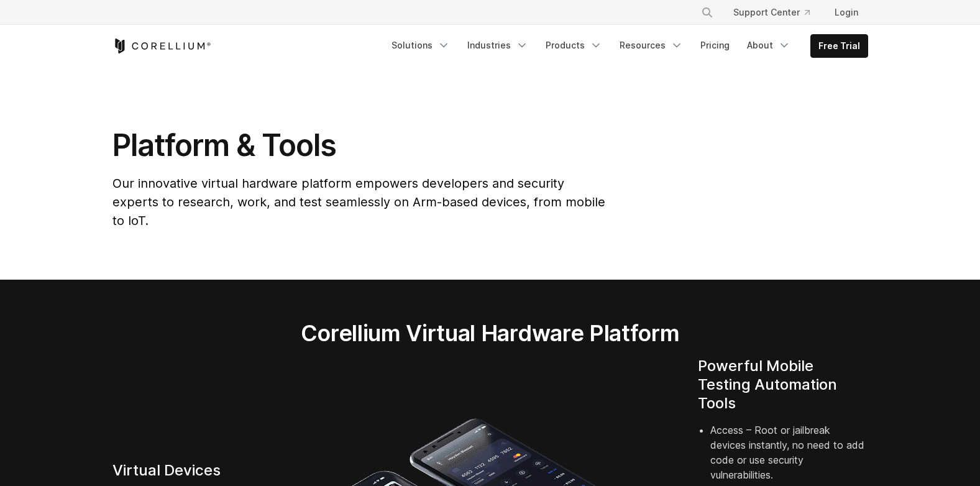 This screenshot has width=980, height=486. I want to click on h2: Corellium Virtual Hardware Platform, so click(490, 333).